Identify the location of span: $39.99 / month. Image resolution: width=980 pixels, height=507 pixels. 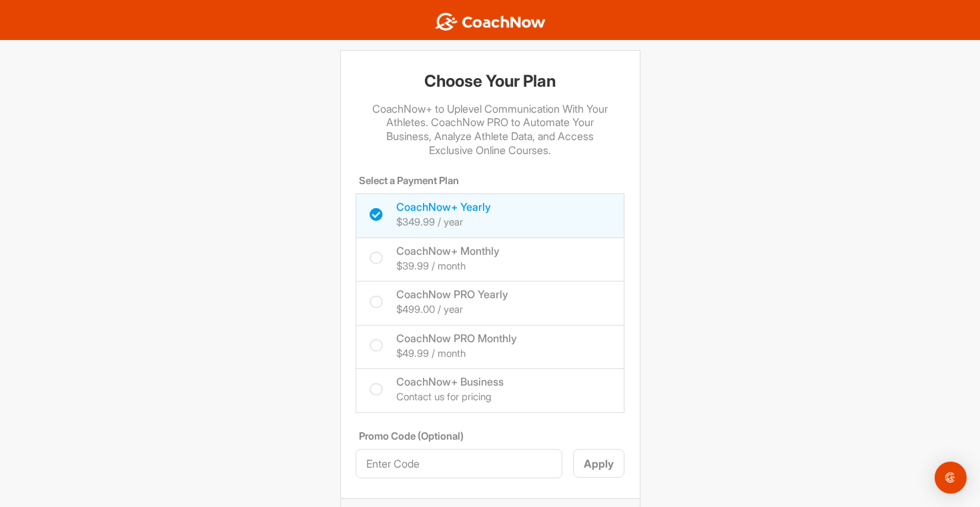
(431, 266).